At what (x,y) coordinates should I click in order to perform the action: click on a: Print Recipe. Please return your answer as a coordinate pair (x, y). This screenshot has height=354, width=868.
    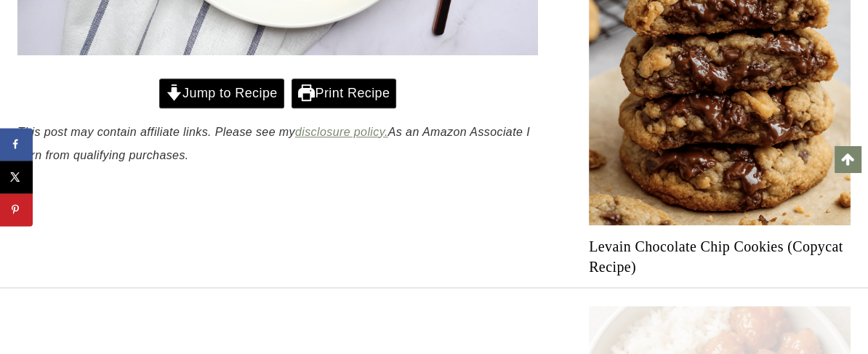
    Looking at the image, I should click on (343, 93).